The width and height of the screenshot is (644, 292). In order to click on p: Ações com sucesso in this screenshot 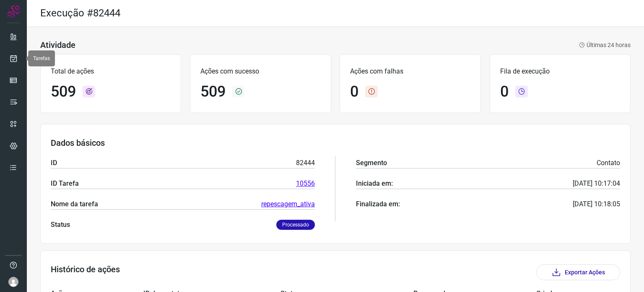, I will do `click(260, 72)`.